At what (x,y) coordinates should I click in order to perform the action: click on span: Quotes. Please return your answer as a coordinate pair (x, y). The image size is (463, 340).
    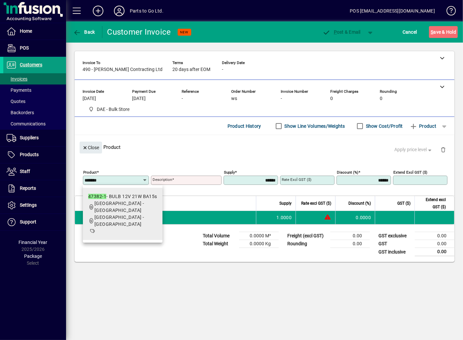
    Looking at the image, I should click on (16, 101).